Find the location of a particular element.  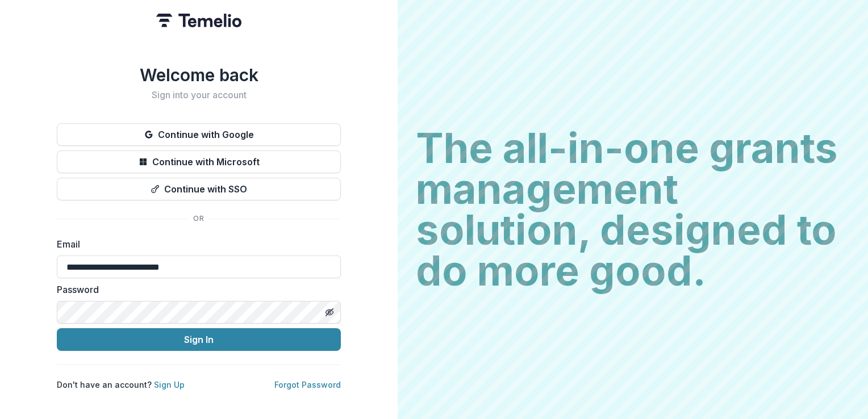

a: Sign Up is located at coordinates (169, 384).